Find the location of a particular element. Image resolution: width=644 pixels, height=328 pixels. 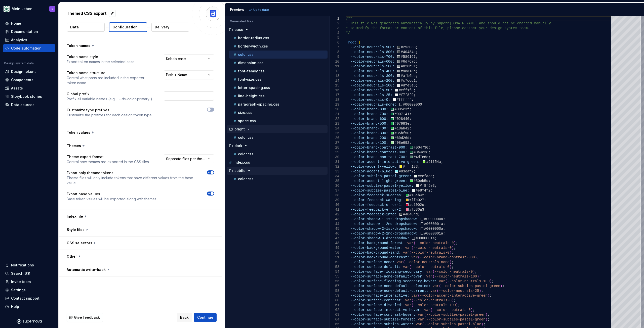

p: dark is located at coordinates (238, 146).